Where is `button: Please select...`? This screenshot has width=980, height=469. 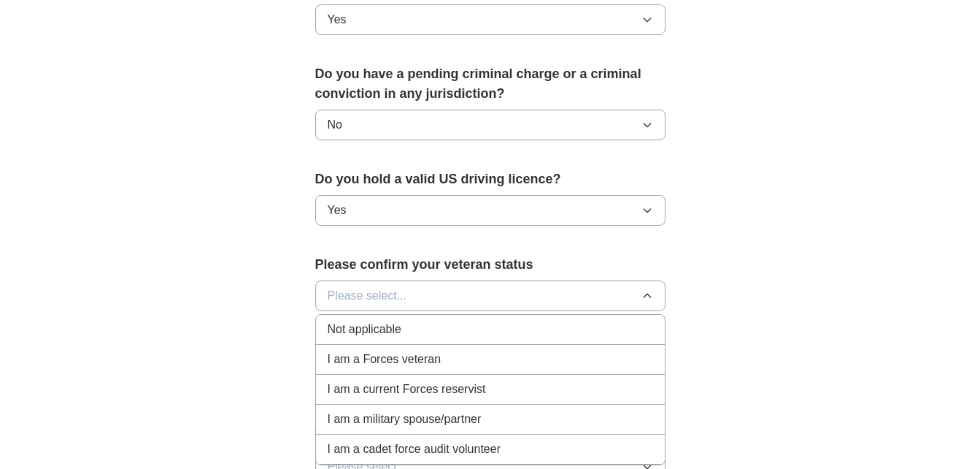
button: Please select... is located at coordinates (490, 296).